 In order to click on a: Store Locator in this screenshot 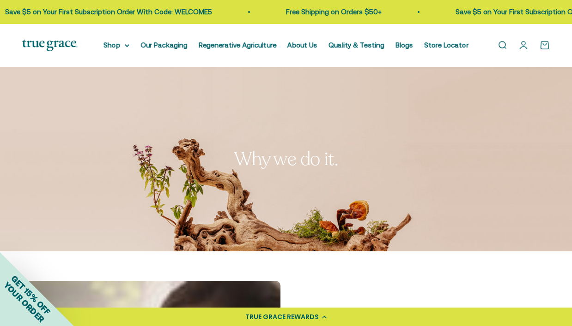, I will do `click(446, 45)`.